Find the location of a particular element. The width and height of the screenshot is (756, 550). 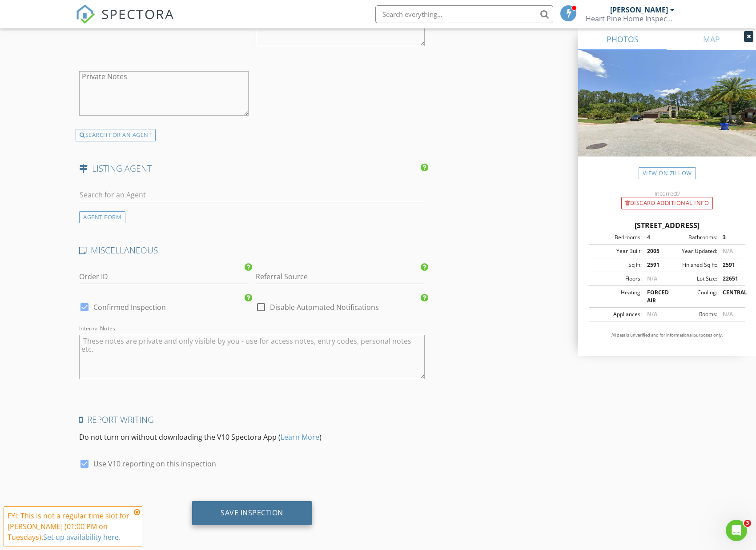

a: PHOTOS is located at coordinates (623, 39).